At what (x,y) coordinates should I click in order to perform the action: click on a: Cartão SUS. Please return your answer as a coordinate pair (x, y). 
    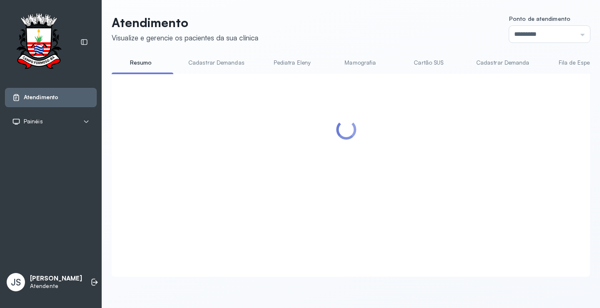
    Looking at the image, I should click on (429, 63).